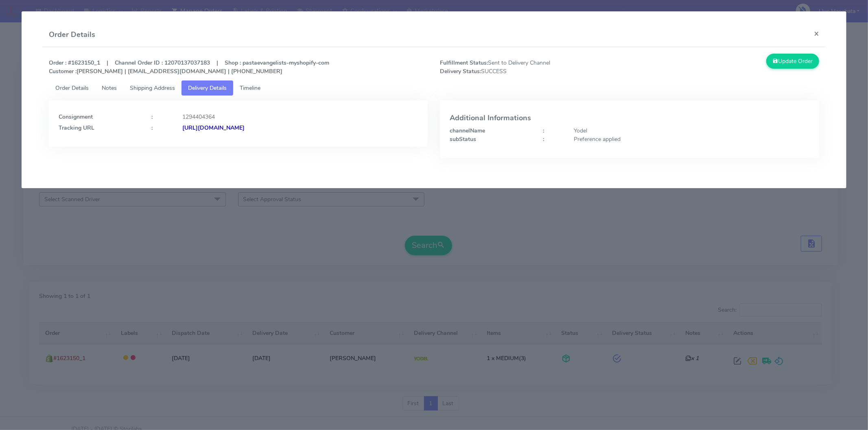 Image resolution: width=868 pixels, height=430 pixels. What do you see at coordinates (77, 127) in the screenshot?
I see `strong: Tracking URL` at bounding box center [77, 127].